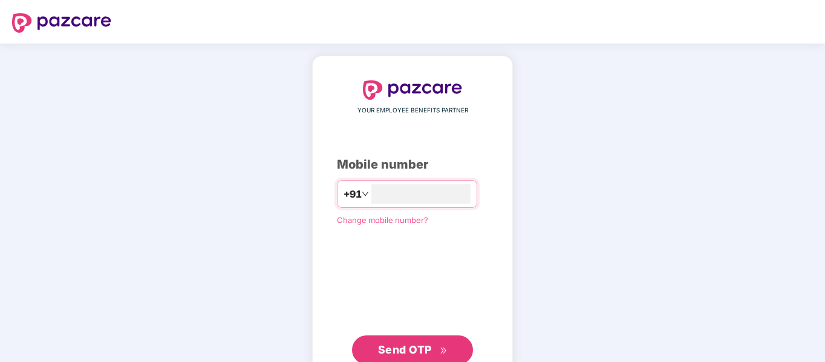 The width and height of the screenshot is (825, 362). What do you see at coordinates (412, 111) in the screenshot?
I see `span: YOUR EMPLOYEE BENEFITS PARTNER` at bounding box center [412, 111].